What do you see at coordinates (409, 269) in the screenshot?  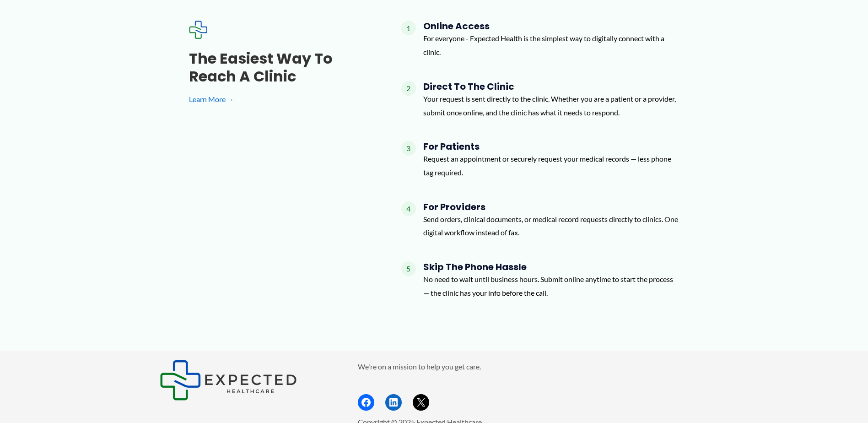 I see `span: 5` at bounding box center [409, 269].